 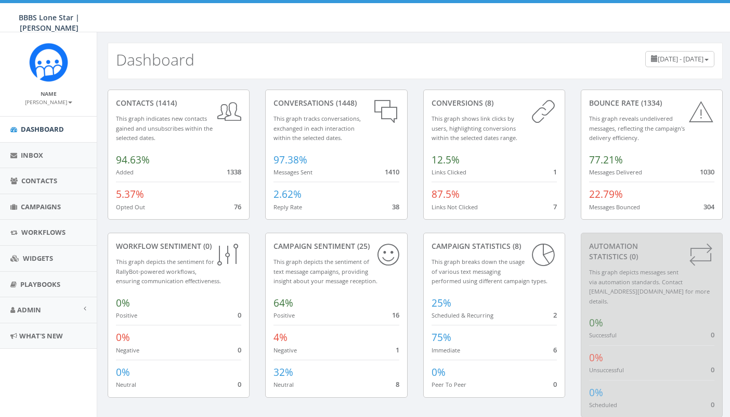 I want to click on div: conversations, so click(x=336, y=103).